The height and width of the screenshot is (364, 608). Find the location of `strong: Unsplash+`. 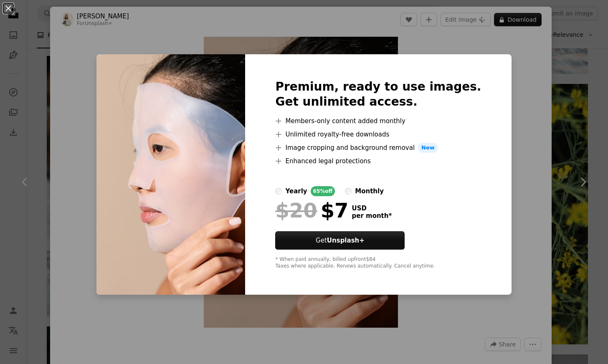

strong: Unsplash+ is located at coordinates (346, 241).